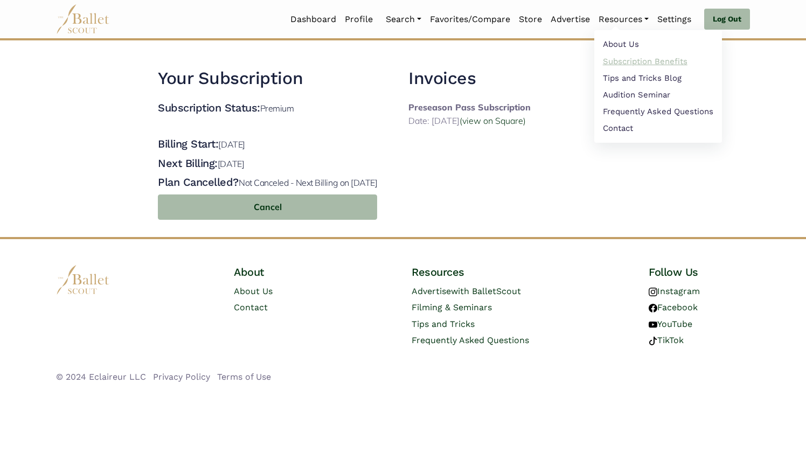 Image resolution: width=806 pixels, height=460 pixels. What do you see at coordinates (653, 308) in the screenshot?
I see `img: facebook logo` at bounding box center [653, 308].